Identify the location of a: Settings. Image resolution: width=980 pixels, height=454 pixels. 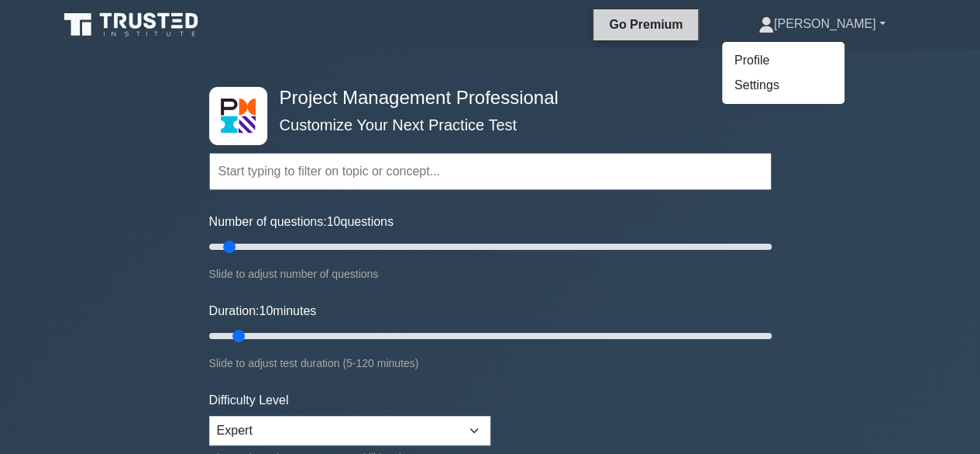
(783, 85).